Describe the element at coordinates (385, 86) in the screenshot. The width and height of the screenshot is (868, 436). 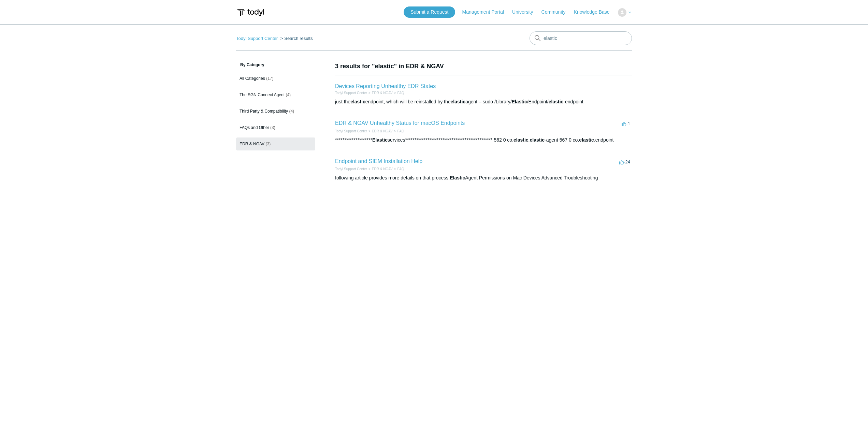
I see `a: Devices Reporting Unhealthy EDR States` at that location.